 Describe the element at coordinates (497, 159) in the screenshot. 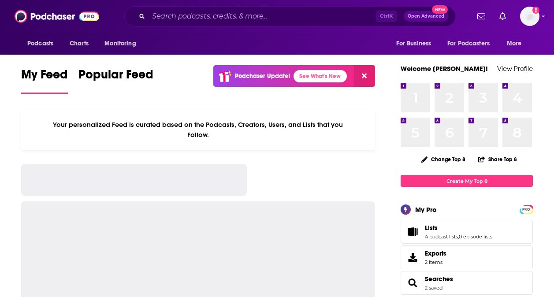

I see `button: Share Top 8` at that location.